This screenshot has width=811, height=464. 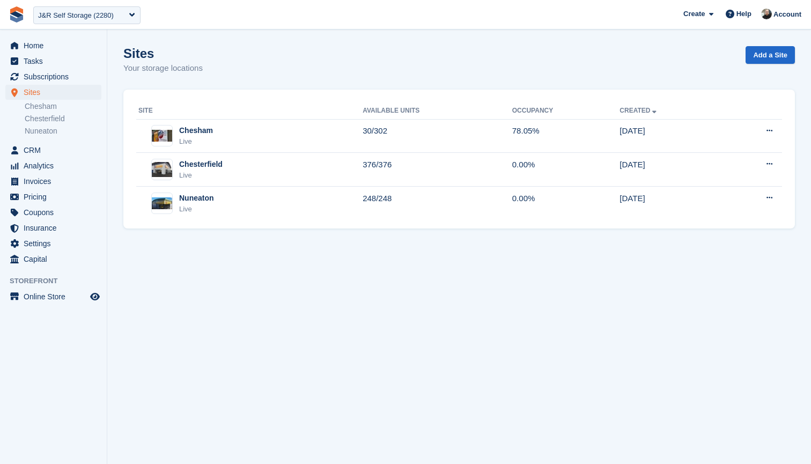 I want to click on span: Analytics, so click(x=56, y=166).